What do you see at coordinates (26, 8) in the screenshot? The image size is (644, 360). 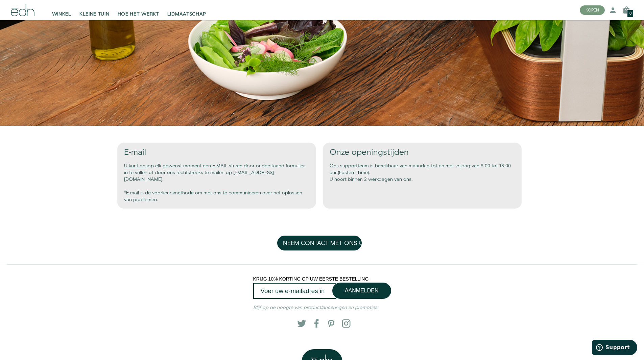 I see `span: Support` at bounding box center [26, 8].